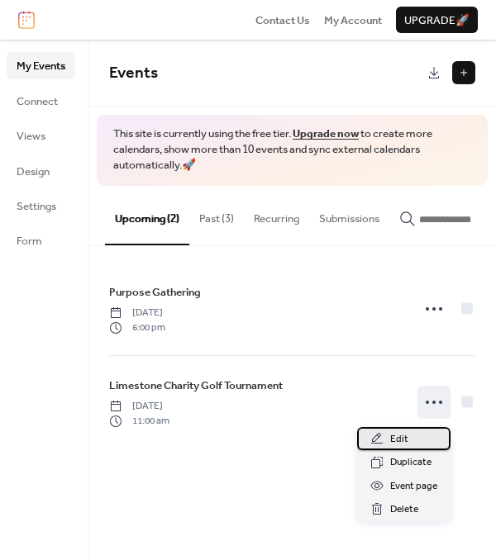 This screenshot has height=560, width=496. What do you see at coordinates (40, 65) in the screenshot?
I see `a: My Events` at bounding box center [40, 65].